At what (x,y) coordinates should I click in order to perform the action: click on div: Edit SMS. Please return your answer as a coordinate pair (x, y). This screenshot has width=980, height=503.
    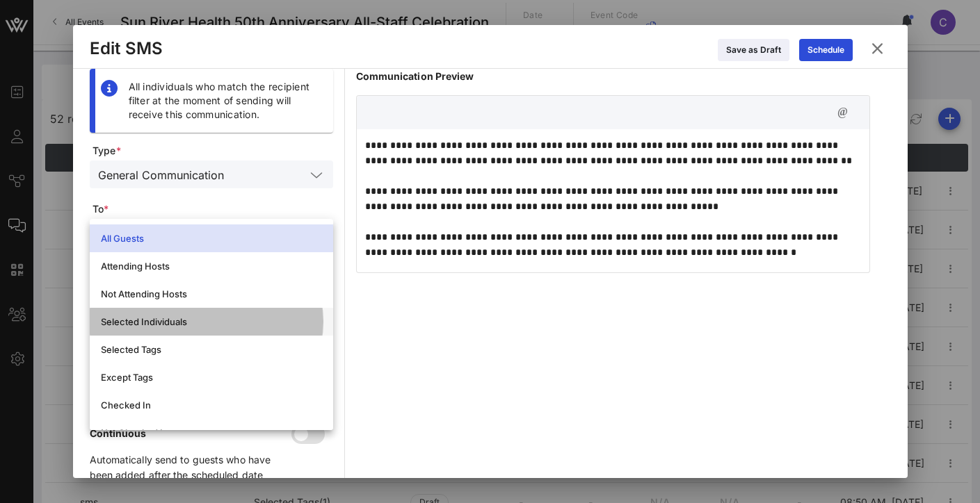
    Looking at the image, I should click on (127, 49).